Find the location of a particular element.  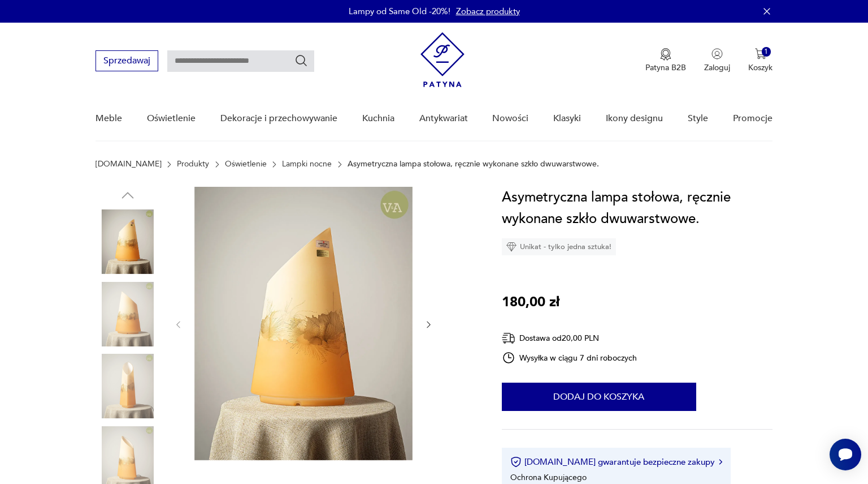

a: Style is located at coordinates (698, 118).